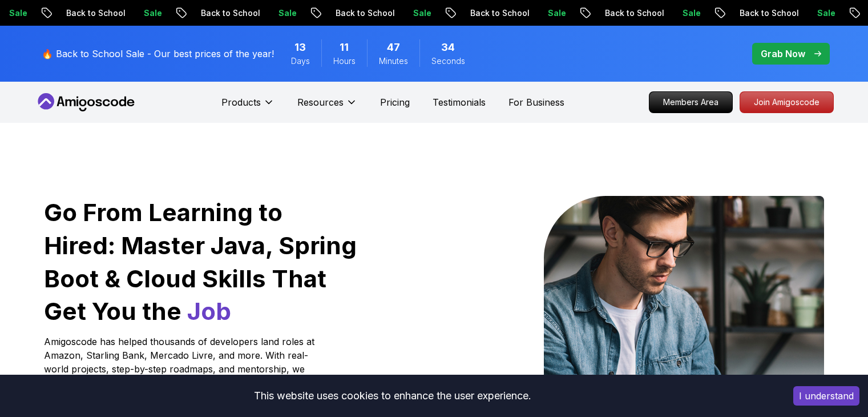 The width and height of the screenshot is (868, 417). Describe the element at coordinates (300, 61) in the screenshot. I see `span: Days` at that location.